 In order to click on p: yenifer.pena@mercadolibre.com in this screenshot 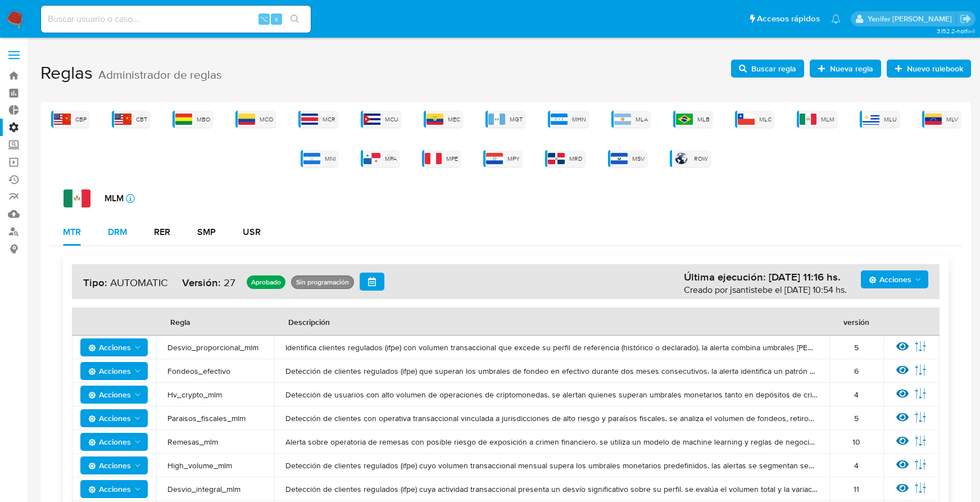, I will do `click(911, 19)`.